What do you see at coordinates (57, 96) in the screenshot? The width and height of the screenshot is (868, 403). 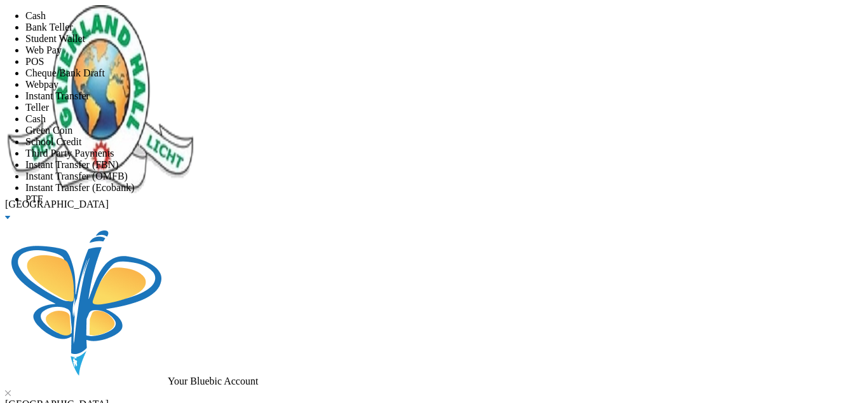 I see `span: Instant Transfer` at bounding box center [57, 96].